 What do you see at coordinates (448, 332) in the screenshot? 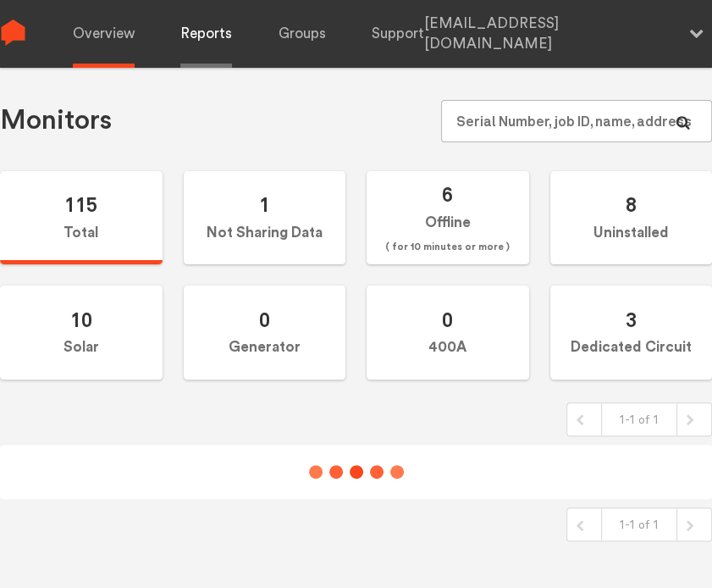
I see `label: 400A` at bounding box center [448, 332].